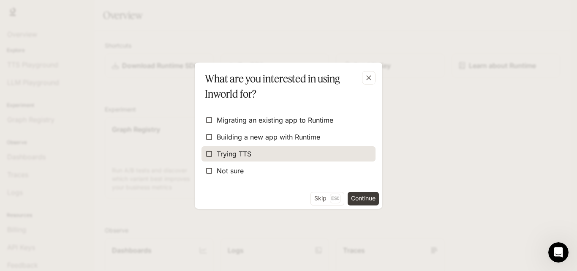  What do you see at coordinates (234, 154) in the screenshot?
I see `span: Trying TTS` at bounding box center [234, 154].